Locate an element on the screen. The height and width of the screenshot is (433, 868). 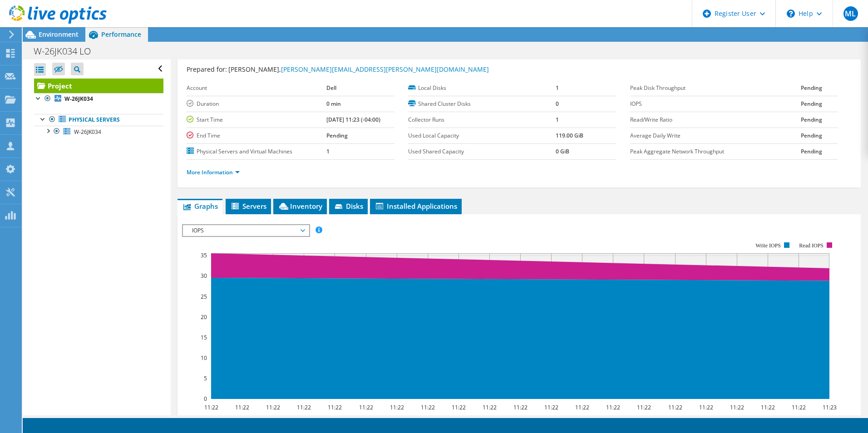
text: 35 is located at coordinates (204, 255).